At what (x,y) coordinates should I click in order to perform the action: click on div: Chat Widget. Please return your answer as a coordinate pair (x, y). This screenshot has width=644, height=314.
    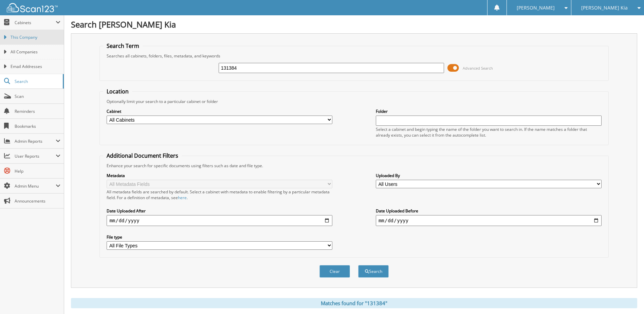
    Looking at the image, I should click on (627, 298).